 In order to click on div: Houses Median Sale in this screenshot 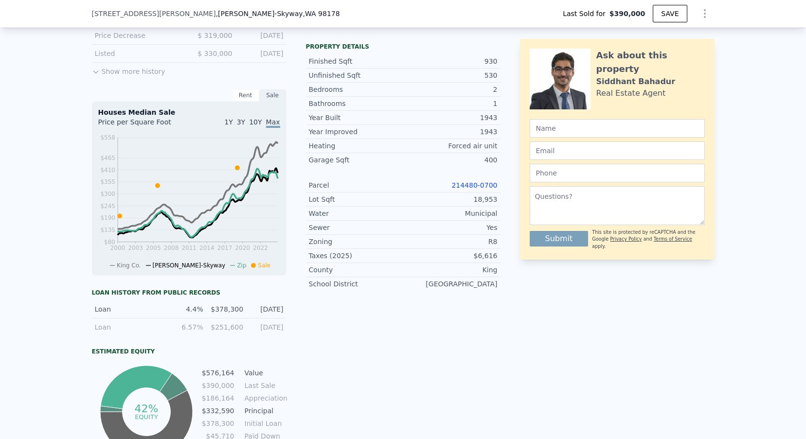, I will do `click(189, 112)`.